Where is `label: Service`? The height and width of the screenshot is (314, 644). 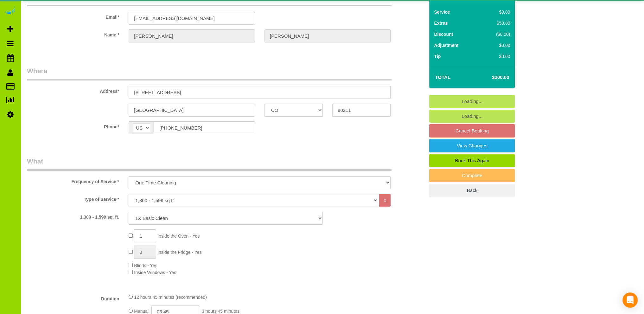 label: Service is located at coordinates (442, 12).